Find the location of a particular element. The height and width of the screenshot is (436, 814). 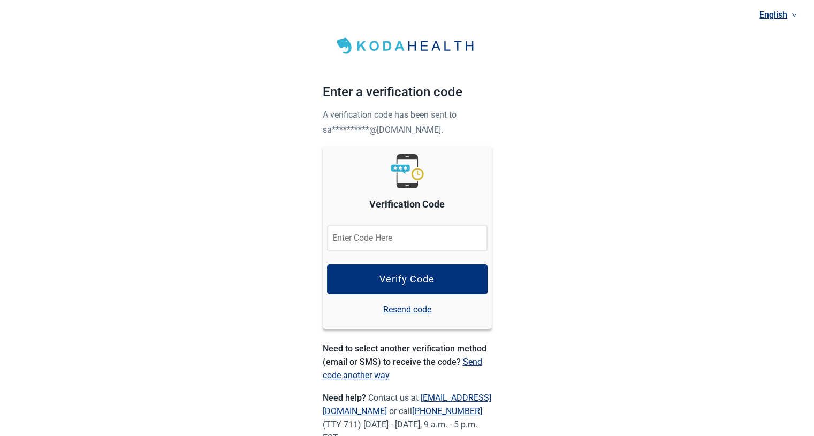

input: Enter Code Here is located at coordinates (407, 238).